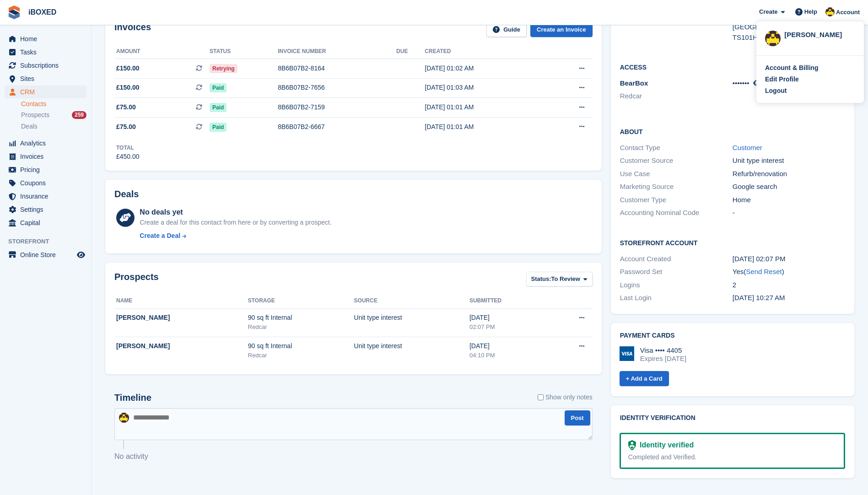  What do you see at coordinates (133, 29) in the screenshot?
I see `h2: Invoices` at bounding box center [133, 29].